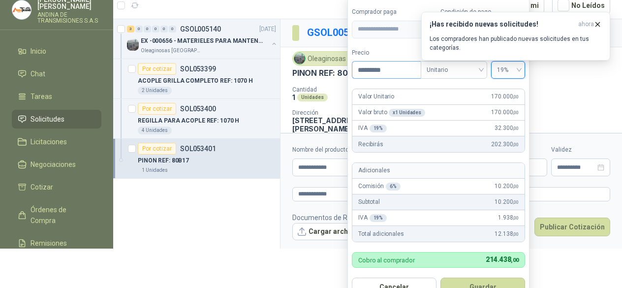 The image size is (622, 288). Describe the element at coordinates (42, 187) in the screenshot. I see `span: Cotizar` at that location.